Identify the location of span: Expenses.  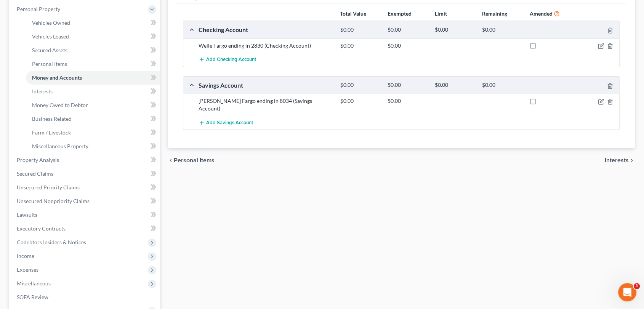
(28, 270).